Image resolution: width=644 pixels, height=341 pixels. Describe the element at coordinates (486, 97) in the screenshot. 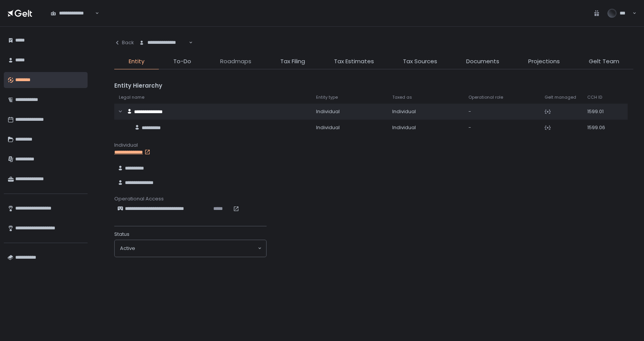

I see `span: Operational role` at that location.